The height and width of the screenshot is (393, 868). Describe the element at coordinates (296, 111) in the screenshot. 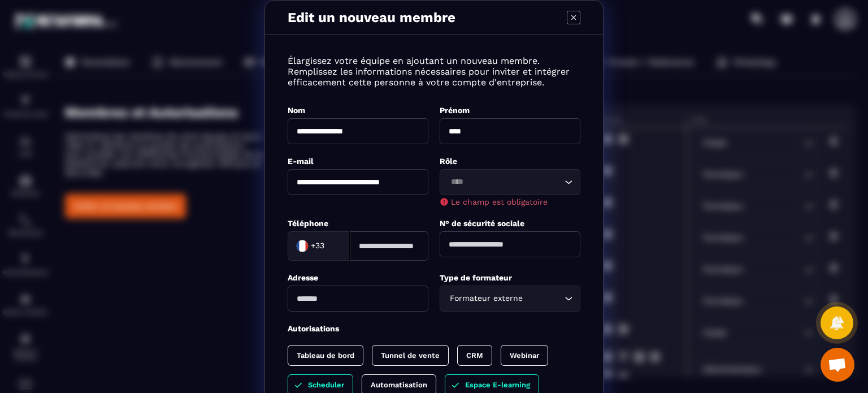

I see `label: Nom` at that location.